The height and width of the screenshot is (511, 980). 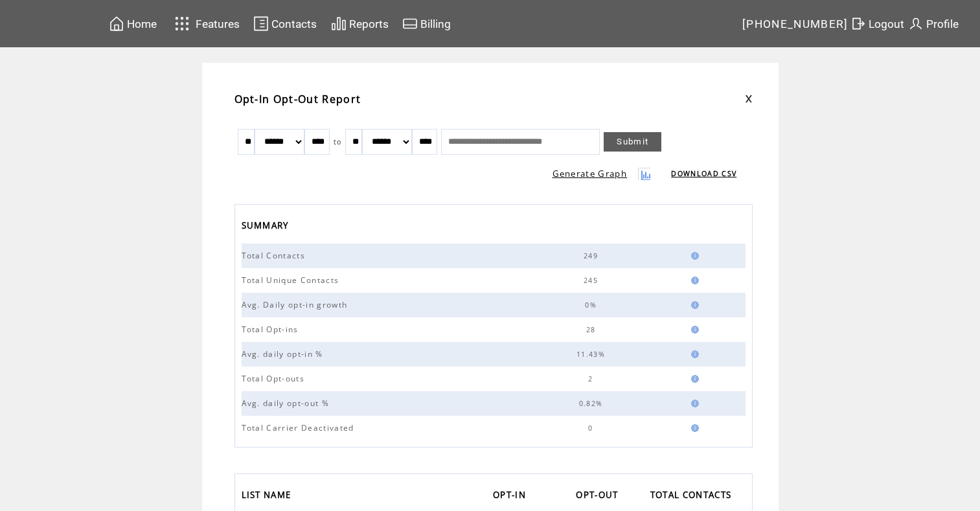 I want to click on img: creidtcard.svg, so click(x=410, y=23).